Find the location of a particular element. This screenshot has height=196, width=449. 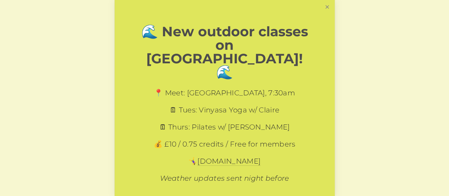

p: 🗓 Tues: Vinyasa Yoga w/ Claire is located at coordinates (225, 110).